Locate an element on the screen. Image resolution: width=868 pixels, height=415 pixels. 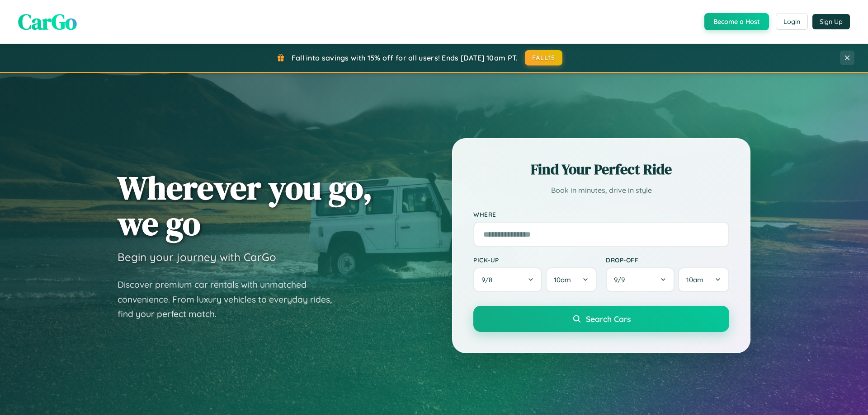
button: 9/9 is located at coordinates (640, 280).